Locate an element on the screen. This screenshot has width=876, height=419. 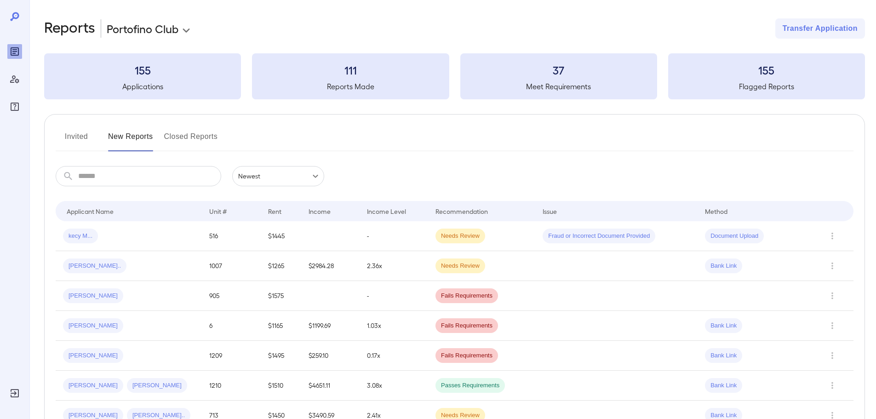
span: Document Upload is located at coordinates (735, 236).